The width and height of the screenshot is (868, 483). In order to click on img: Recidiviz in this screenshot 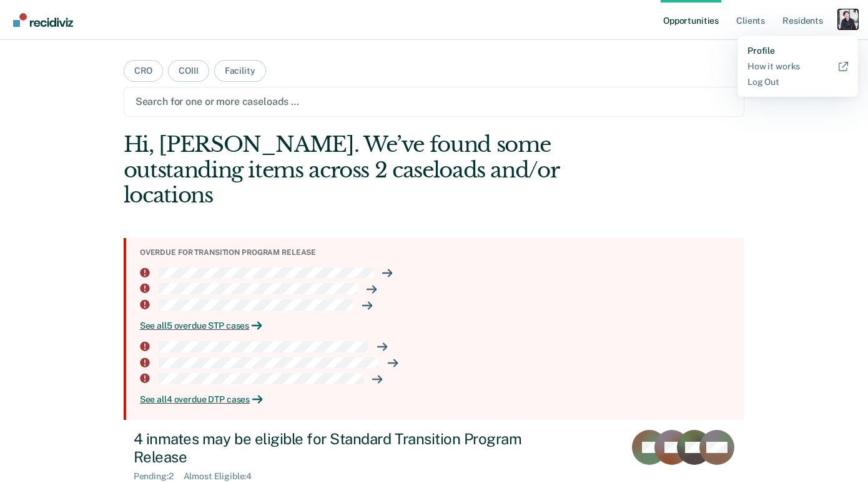, I will do `click(43, 20)`.